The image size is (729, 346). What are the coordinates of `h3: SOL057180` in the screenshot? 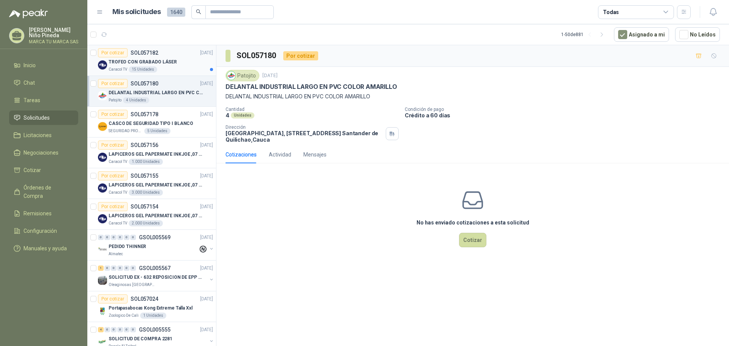 It's located at (257, 55).